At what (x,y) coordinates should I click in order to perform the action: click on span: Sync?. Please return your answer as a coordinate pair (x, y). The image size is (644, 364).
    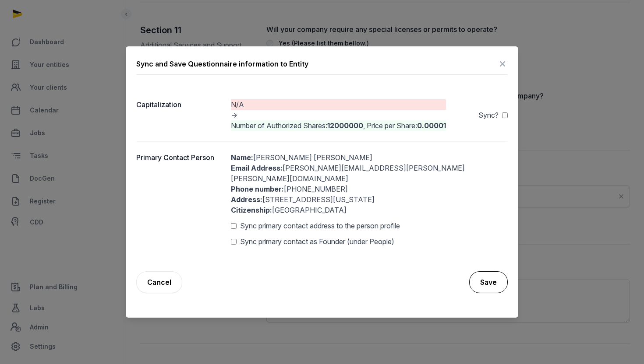
    Looking at the image, I should click on (488, 116).